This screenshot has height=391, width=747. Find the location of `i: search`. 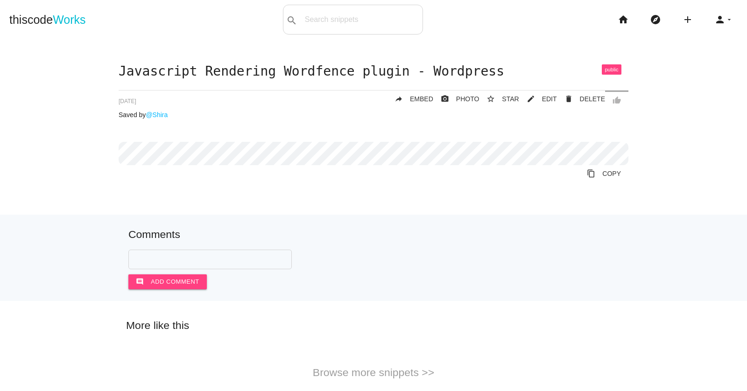

i: search is located at coordinates (292, 21).